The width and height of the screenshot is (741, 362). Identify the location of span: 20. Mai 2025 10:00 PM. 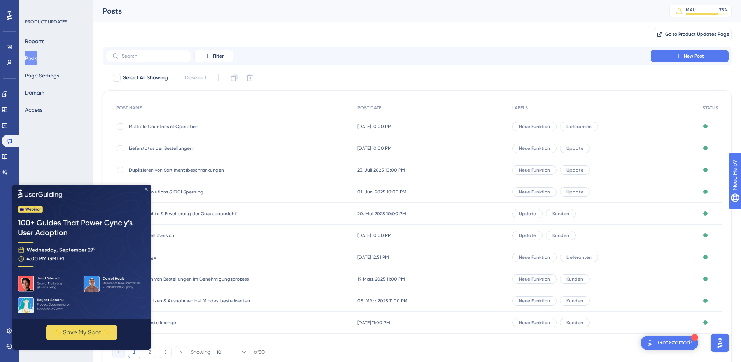
(382, 214).